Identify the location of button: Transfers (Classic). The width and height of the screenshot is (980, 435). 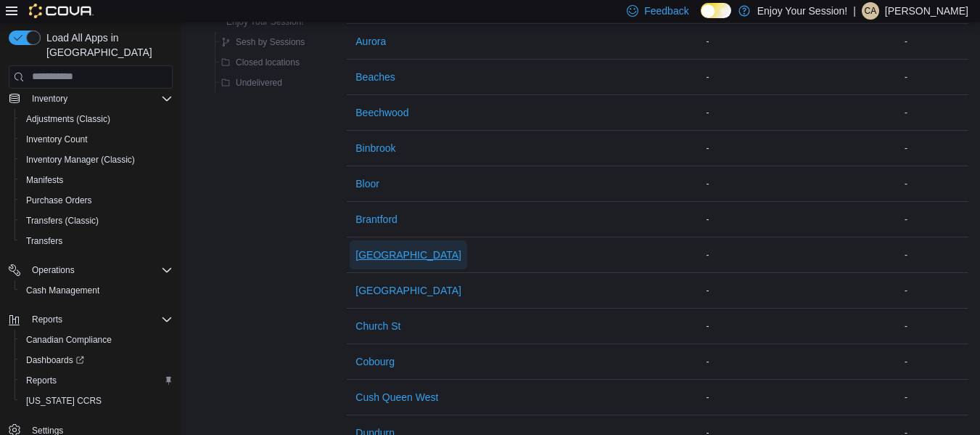
(96, 221).